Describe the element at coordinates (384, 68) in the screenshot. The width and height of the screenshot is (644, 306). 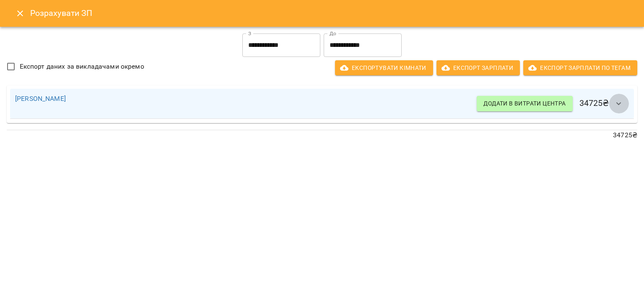
I see `span: Експортувати кімнати` at that location.